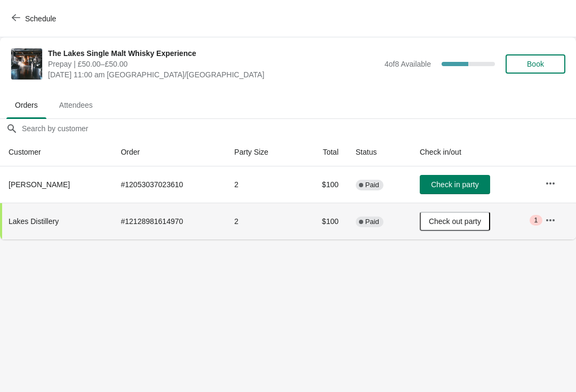  Describe the element at coordinates (407, 64) in the screenshot. I see `span: 4 of 8 Available` at that location.